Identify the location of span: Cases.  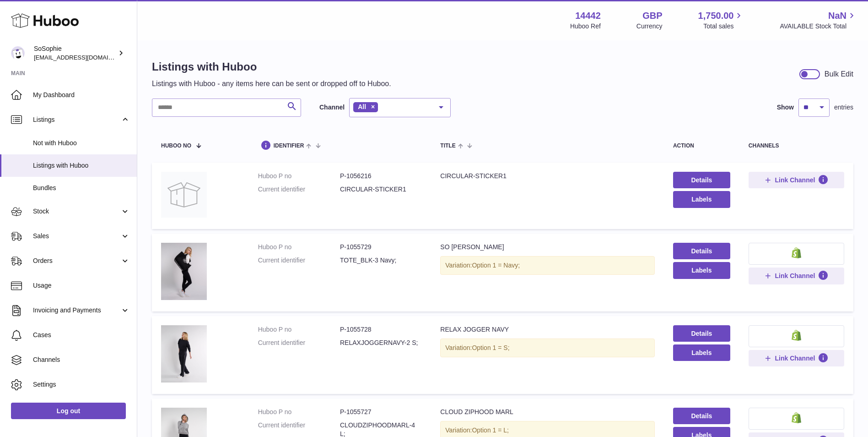
(81, 335).